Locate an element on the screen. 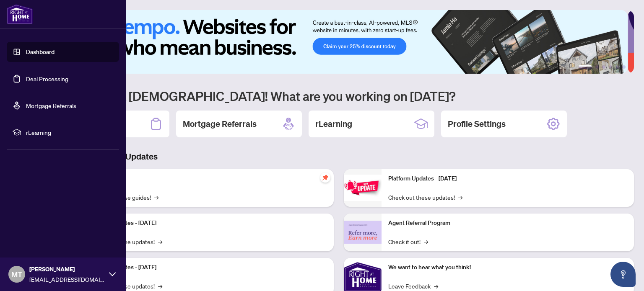 This screenshot has height=291, width=644. img: Platform Updates - June 23, 2025 is located at coordinates (362, 188).